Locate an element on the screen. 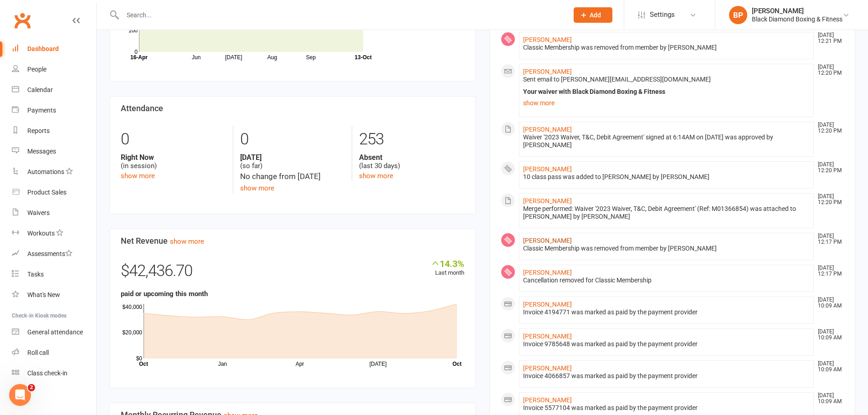 The image size is (868, 415). a: Product Sales is located at coordinates (54, 192).